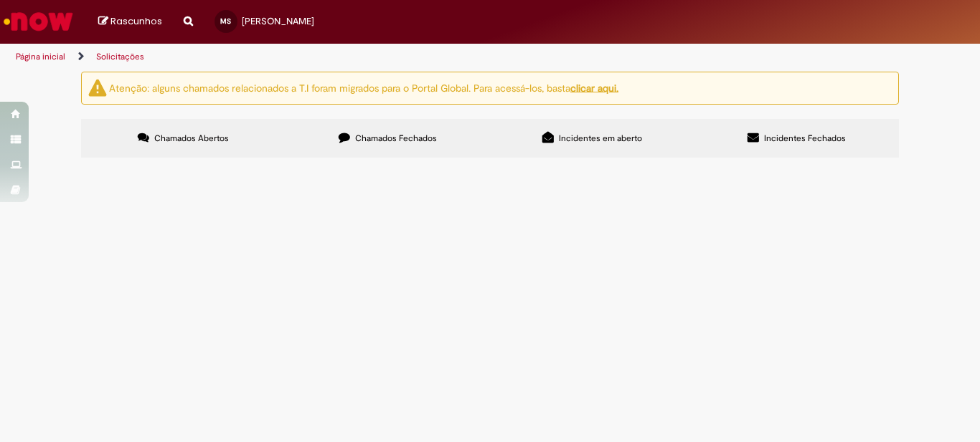 This screenshot has height=442, width=980. What do you see at coordinates (805, 138) in the screenshot?
I see `span: Incidentes Fechados` at bounding box center [805, 138].